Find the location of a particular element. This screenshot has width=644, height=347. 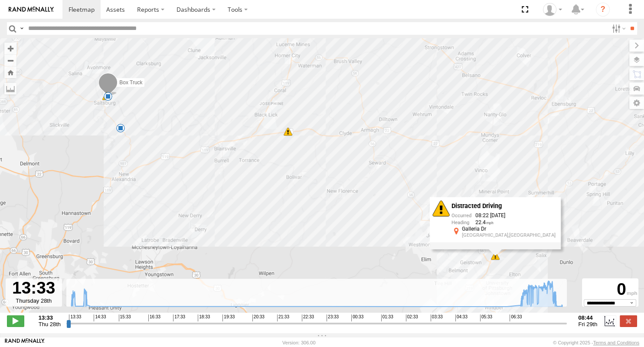

div: Version: 306.00 is located at coordinates (299, 342).